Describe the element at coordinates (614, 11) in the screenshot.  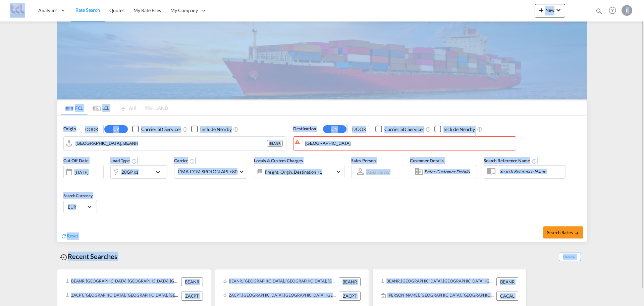
I see `div: Help` at that location.